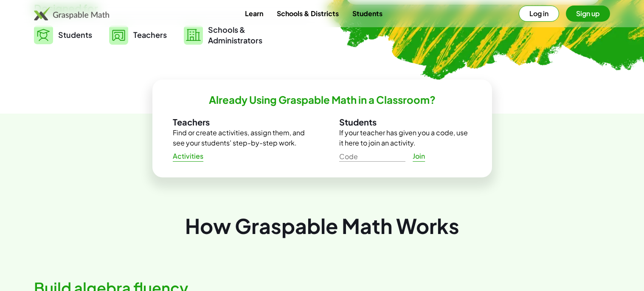 Image resolution: width=644 pixels, height=291 pixels. I want to click on a: Schools & Districts, so click(308, 13).